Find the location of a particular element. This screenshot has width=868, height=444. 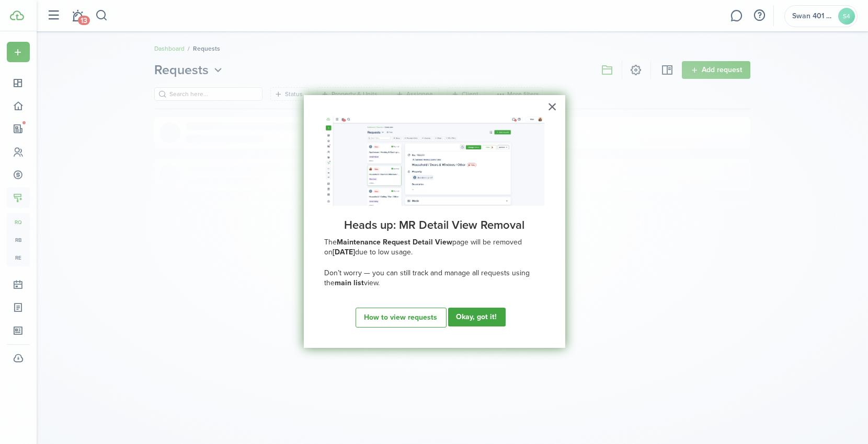

button: Okay, got it! is located at coordinates (477, 317).